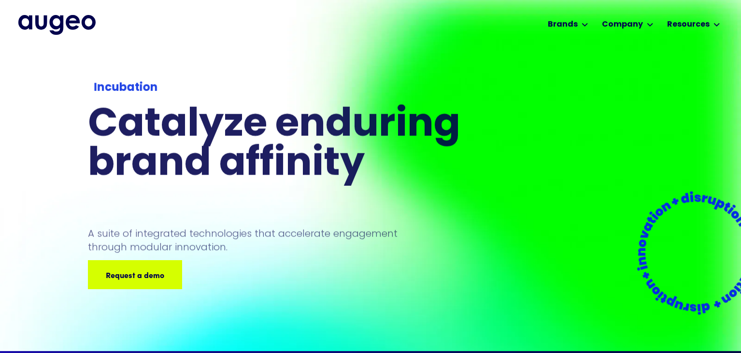 This screenshot has height=353, width=741. Describe the element at coordinates (135, 275) in the screenshot. I see `a: Request a demo` at that location.